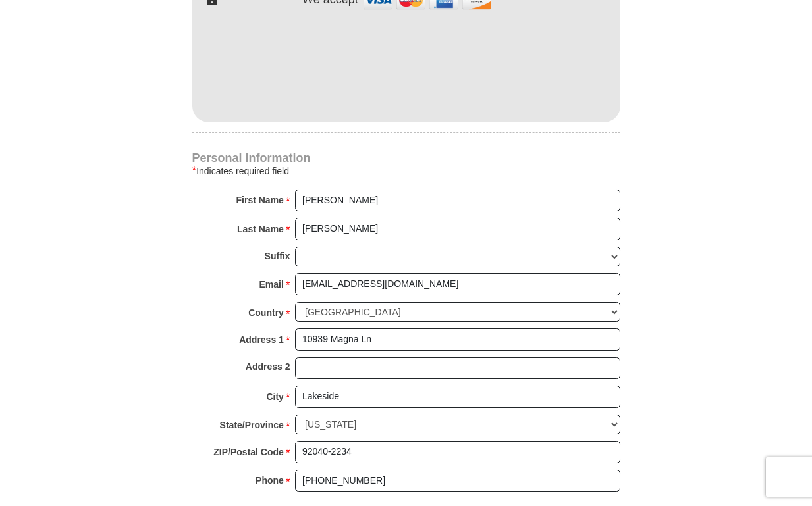 The image size is (812, 506). Describe the element at coordinates (274, 397) in the screenshot. I see `strong: City` at that location.